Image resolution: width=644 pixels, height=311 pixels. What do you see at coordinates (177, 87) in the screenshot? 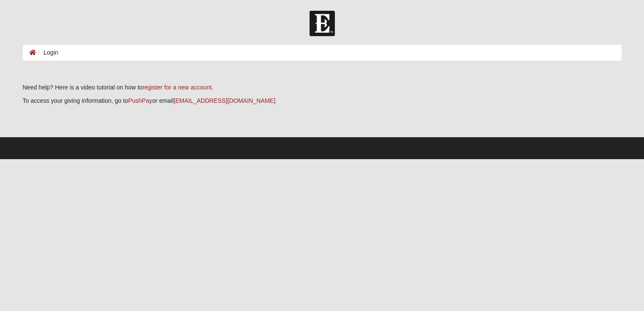
I see `a: register for a new account` at bounding box center [177, 87].